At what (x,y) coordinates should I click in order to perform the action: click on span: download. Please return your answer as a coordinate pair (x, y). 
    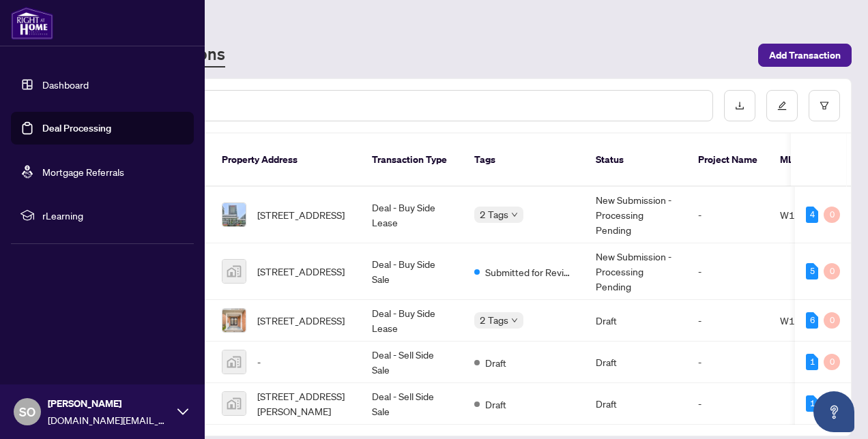
    Looking at the image, I should click on (740, 106).